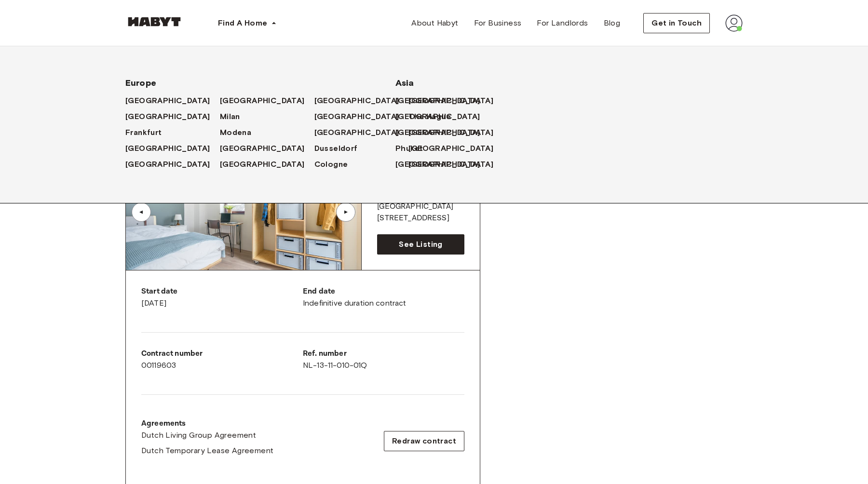 Image resolution: width=868 pixels, height=484 pixels. I want to click on a: Milan, so click(235, 117).